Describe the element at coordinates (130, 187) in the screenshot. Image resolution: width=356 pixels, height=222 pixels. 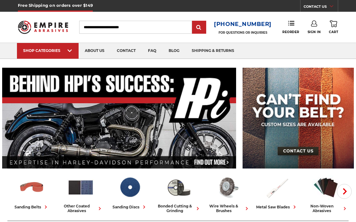
I see `img: Sanding Discs` at that location.